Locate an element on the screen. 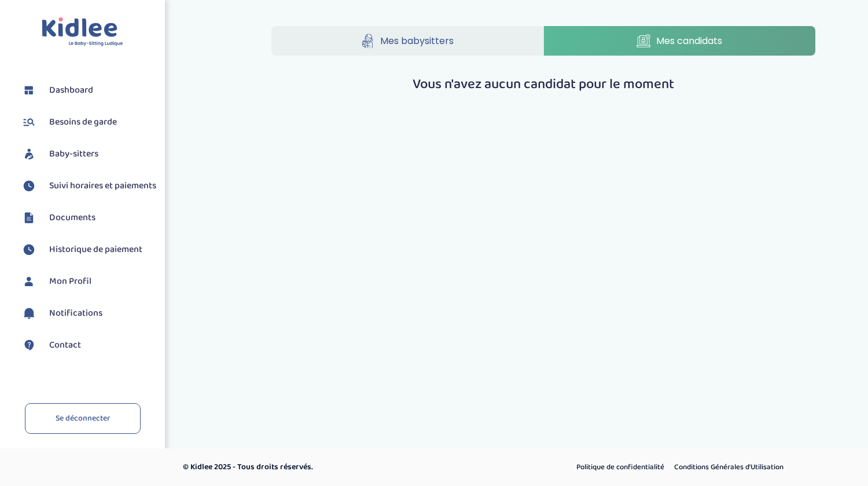 Image resolution: width=868 pixels, height=486 pixels. a: Dashboard is located at coordinates (88, 90).